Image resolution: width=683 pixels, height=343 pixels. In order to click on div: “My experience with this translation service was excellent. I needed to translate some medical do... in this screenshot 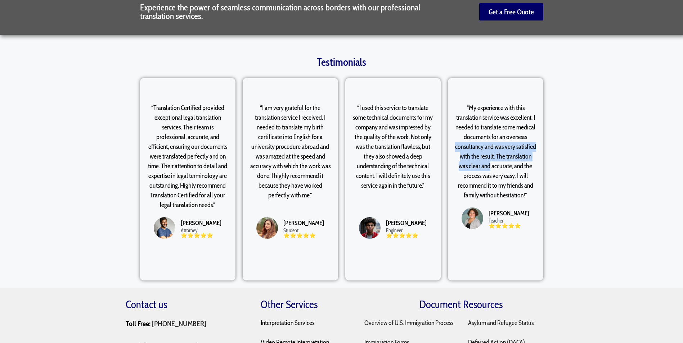, I will do `click(495, 152)`.